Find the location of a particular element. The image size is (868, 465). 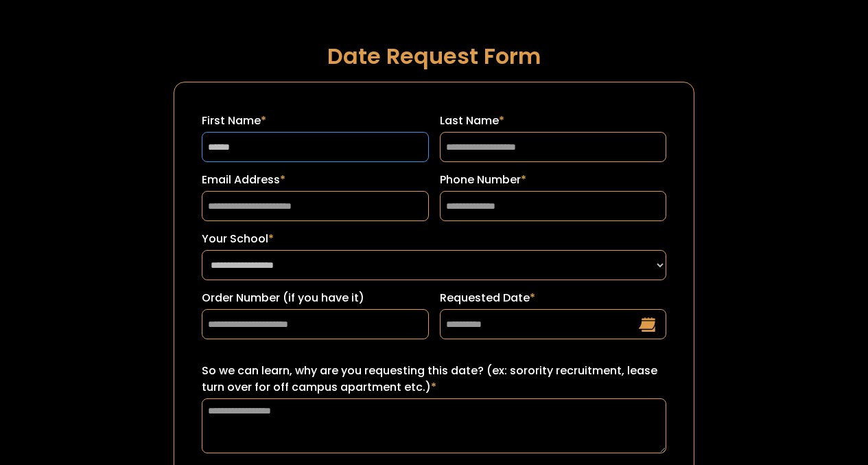

label: So we can learn, why are you requesting this date? (ex: sorority recruitment, lease turn over for... is located at coordinates (434, 379).